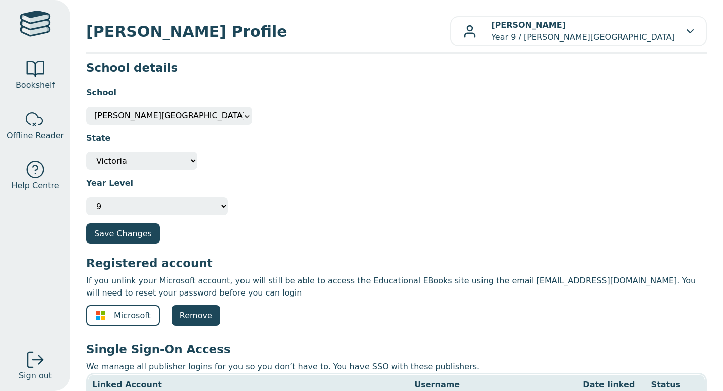 The image size is (723, 391). Describe the element at coordinates (397, 367) in the screenshot. I see `p: We manage all publisher logins for you so you don’t have to. You have SSO with these publishers.` at that location.